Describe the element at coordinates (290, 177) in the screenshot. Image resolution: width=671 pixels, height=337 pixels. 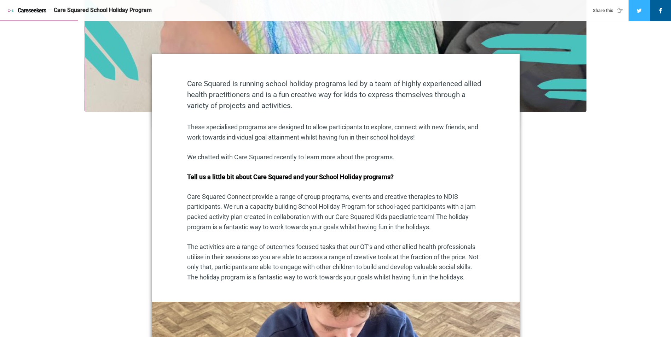
I see `strong: Tell us a little bit about Care Squared and your School Holiday programs?` at that location.